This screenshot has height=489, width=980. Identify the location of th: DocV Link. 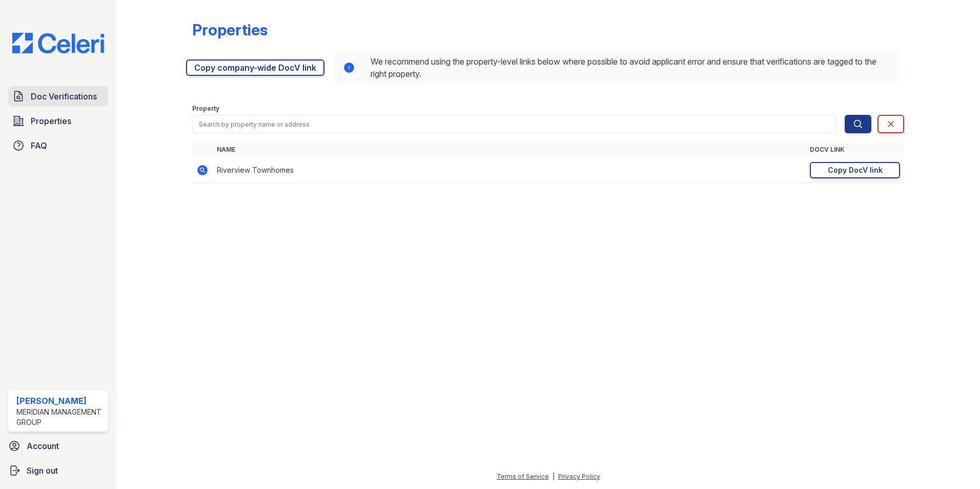
(855, 149).